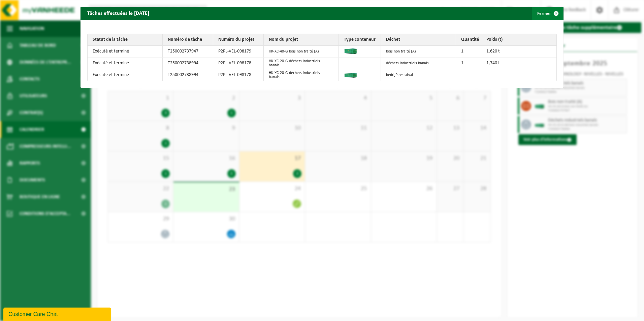  What do you see at coordinates (188, 40) in the screenshot?
I see `th: Numéro de tâche` at bounding box center [188, 40].